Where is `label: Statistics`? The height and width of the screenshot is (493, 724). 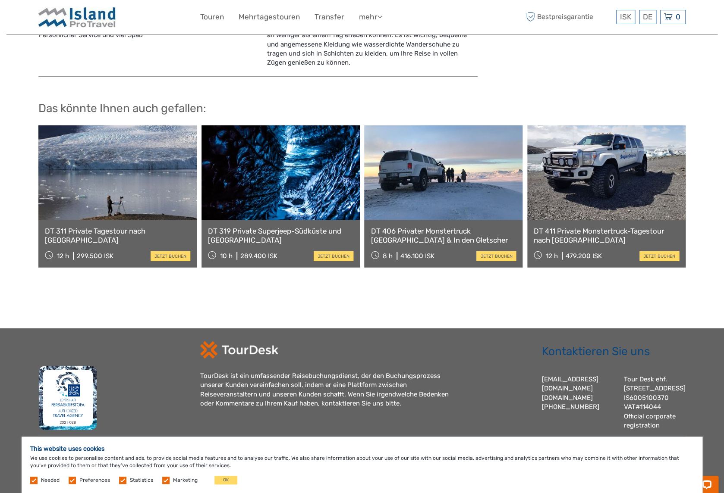 label: Statistics is located at coordinates (141, 480).